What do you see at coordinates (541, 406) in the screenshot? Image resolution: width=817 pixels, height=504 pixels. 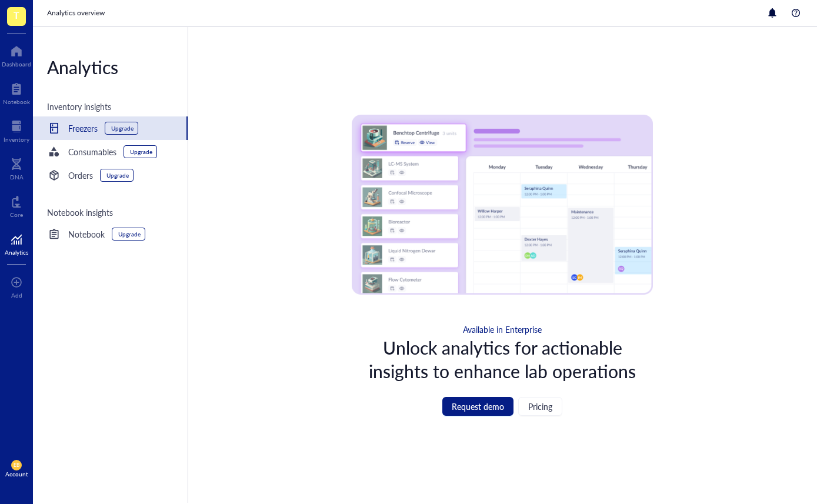 I see `button: Pricing` at bounding box center [541, 406].